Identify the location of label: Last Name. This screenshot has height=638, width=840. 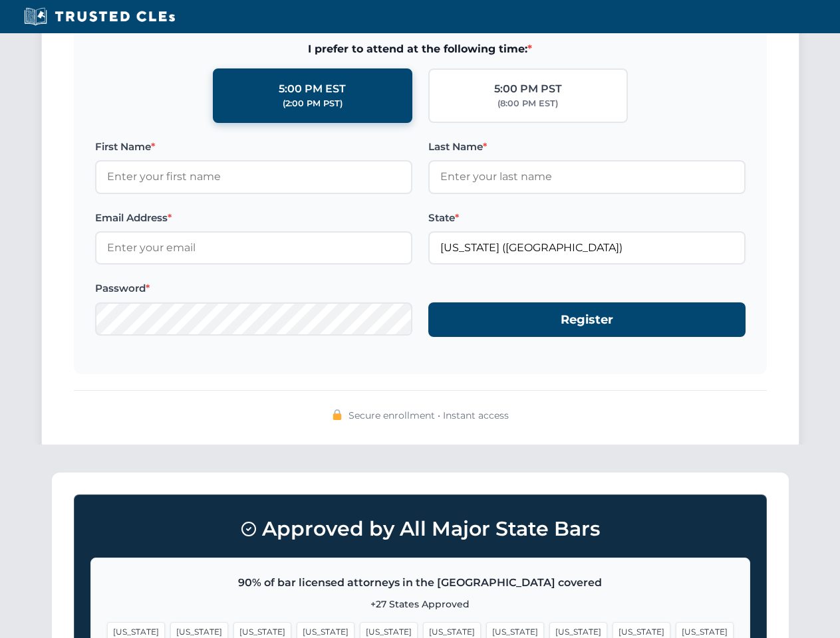
(586, 147).